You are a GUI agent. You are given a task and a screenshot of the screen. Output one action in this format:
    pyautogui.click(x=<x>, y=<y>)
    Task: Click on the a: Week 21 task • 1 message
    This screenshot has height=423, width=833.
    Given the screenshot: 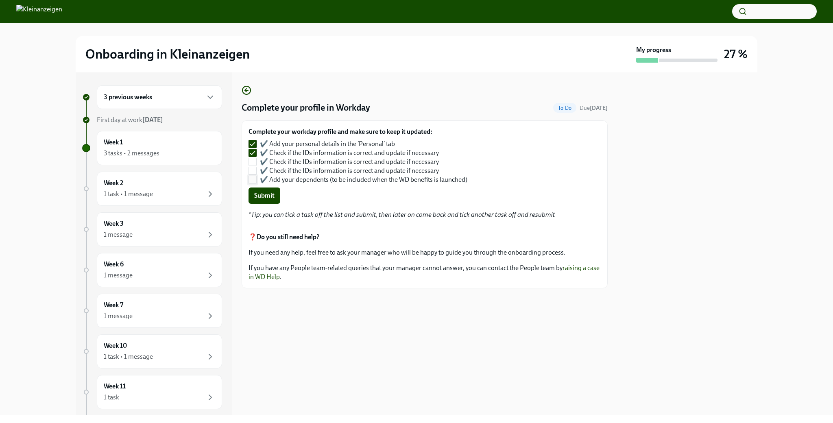 What is the action you would take?
    pyautogui.click(x=152, y=189)
    